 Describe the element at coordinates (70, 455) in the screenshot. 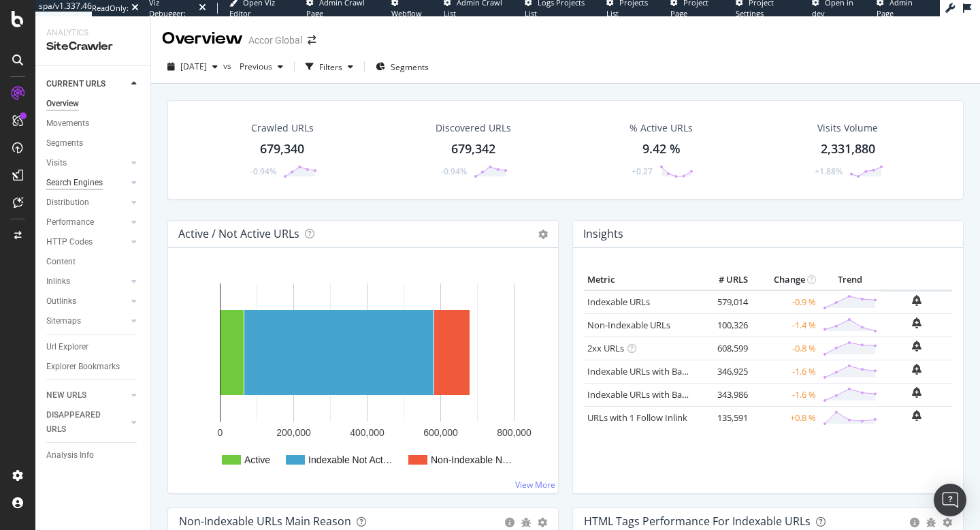

I see `div: Analysis Info` at that location.